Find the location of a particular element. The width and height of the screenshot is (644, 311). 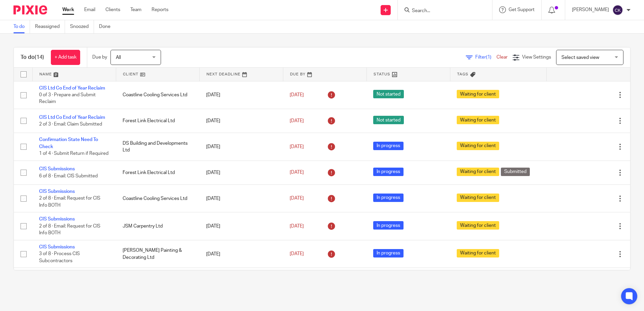

span: Get Support is located at coordinates (521, 10).